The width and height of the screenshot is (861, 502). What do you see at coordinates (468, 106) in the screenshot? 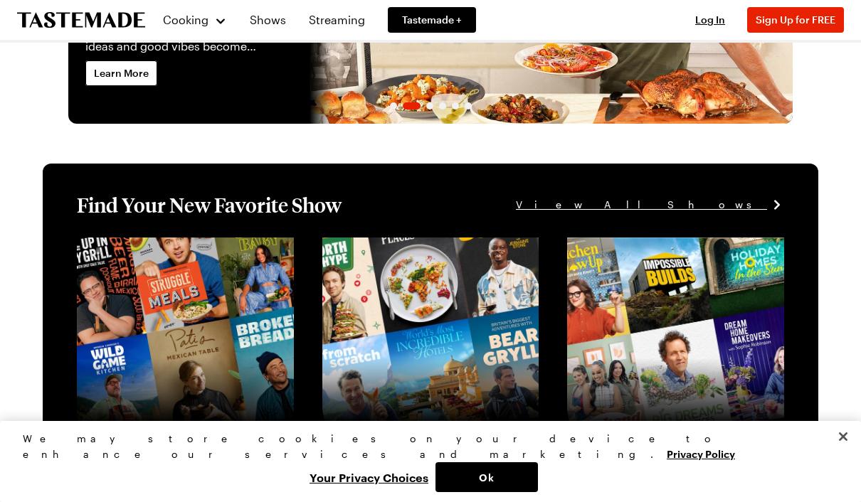
I see `span: Go to slide 6` at bounding box center [468, 106].